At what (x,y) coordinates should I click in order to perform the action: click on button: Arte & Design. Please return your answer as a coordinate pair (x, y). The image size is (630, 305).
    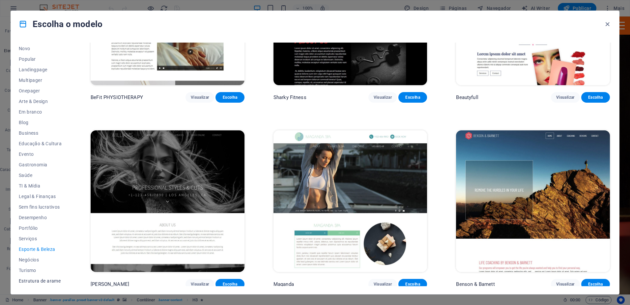
    Looking at the image, I should click on (40, 101).